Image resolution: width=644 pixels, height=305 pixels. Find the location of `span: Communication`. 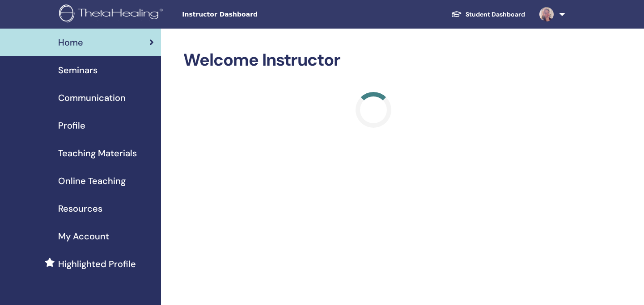

span: Communication is located at coordinates (92, 98).